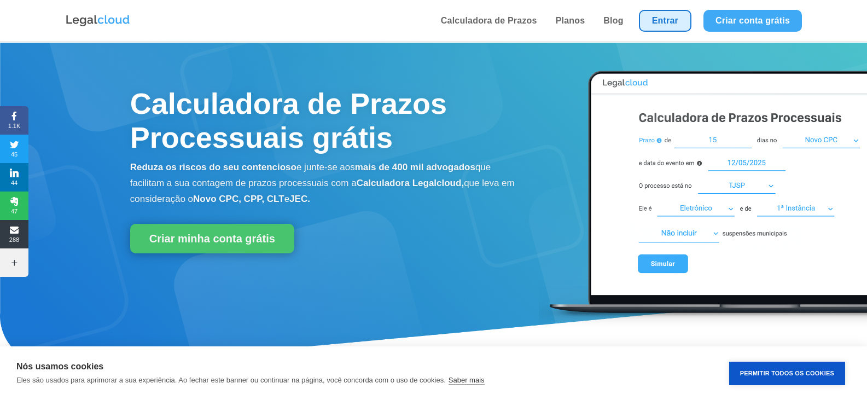  Describe the element at coordinates (325, 183) in the screenshot. I see `p: e junte-se aos que facilitam a sua contagem de prazos processuais com a que leva em consideração o e` at that location.